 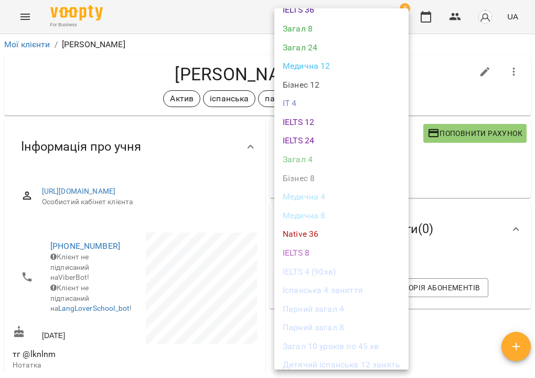 What do you see at coordinates (342, 272) in the screenshot?
I see `li: IELTS 4 (90хв)` at bounding box center [342, 272].